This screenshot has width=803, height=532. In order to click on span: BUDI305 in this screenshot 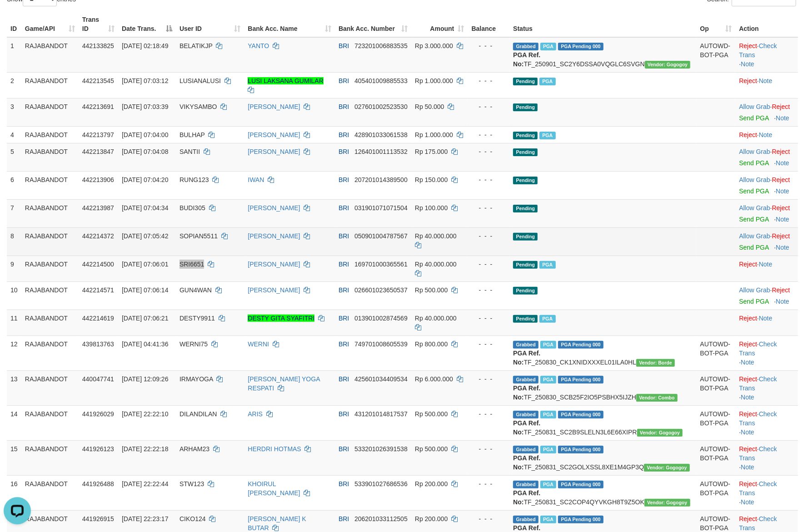, I will do `click(193, 208)`.